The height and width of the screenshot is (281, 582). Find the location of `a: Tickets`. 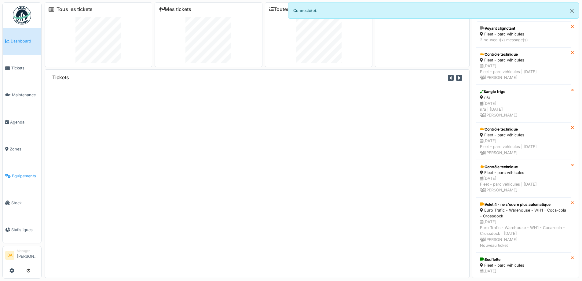

a: Tickets is located at coordinates (22, 68).